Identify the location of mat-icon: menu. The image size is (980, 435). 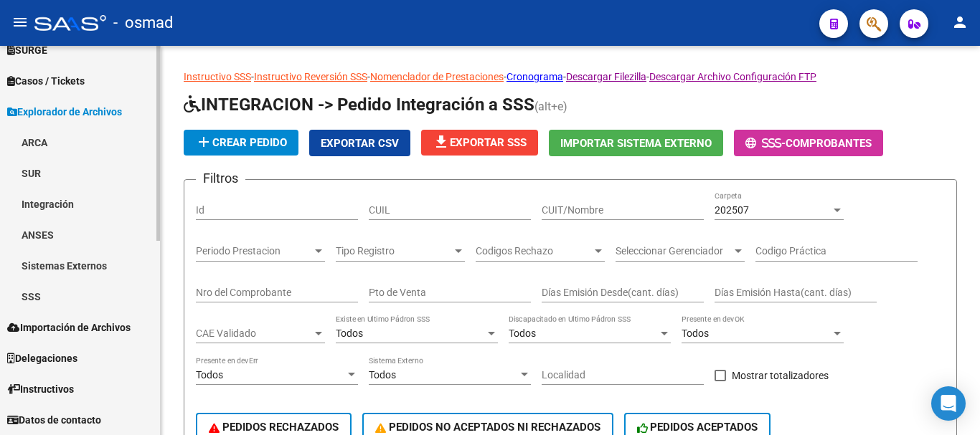
(20, 22).